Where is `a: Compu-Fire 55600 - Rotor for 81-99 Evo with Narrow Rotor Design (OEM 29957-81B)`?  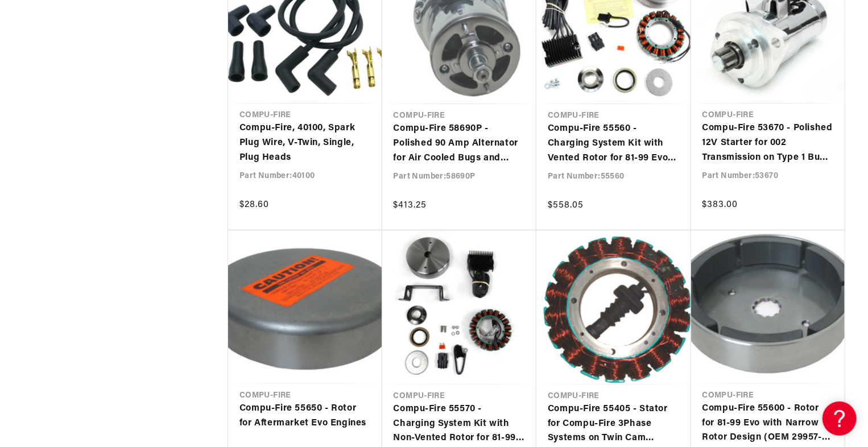 a: Compu-Fire 55600 - Rotor for 81-99 Evo with Narrow Rotor Design (OEM 29957-81B) is located at coordinates (768, 424).